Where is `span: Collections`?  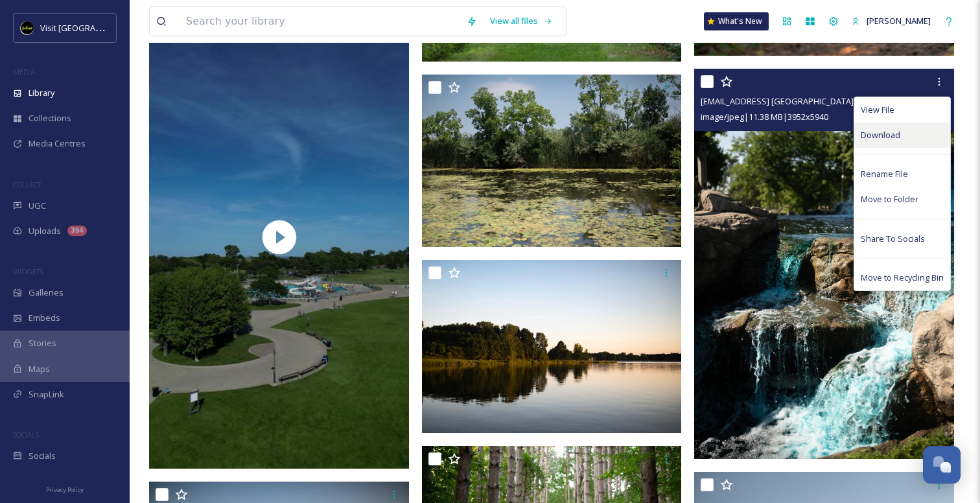
span: Collections is located at coordinates (50, 118).